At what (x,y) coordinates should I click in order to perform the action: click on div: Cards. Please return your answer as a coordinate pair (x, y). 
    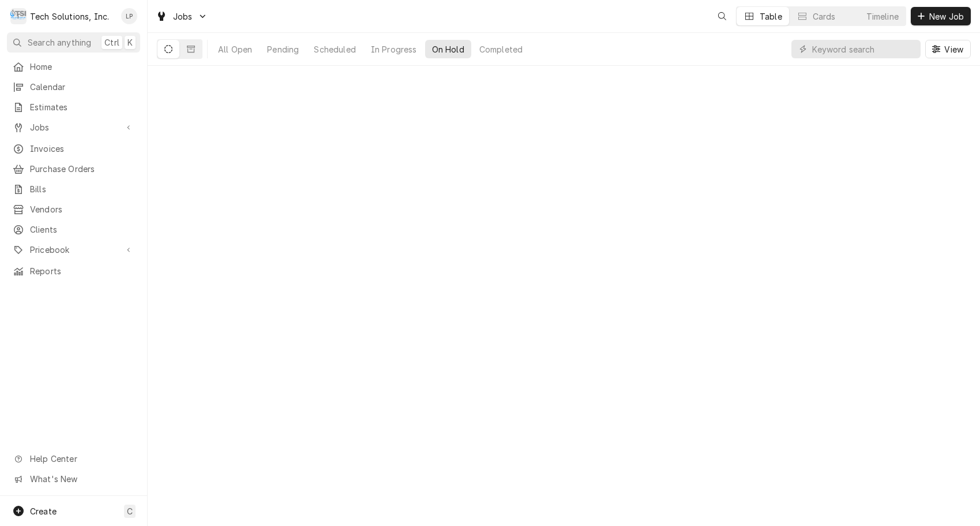
    Looking at the image, I should click on (824, 16).